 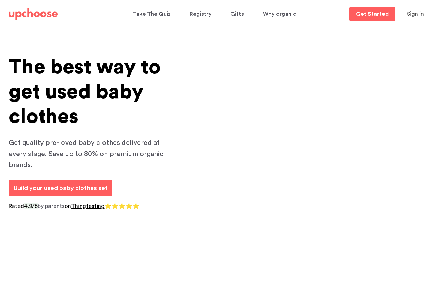 What do you see at coordinates (200, 14) in the screenshot?
I see `span: Registry` at bounding box center [200, 14].